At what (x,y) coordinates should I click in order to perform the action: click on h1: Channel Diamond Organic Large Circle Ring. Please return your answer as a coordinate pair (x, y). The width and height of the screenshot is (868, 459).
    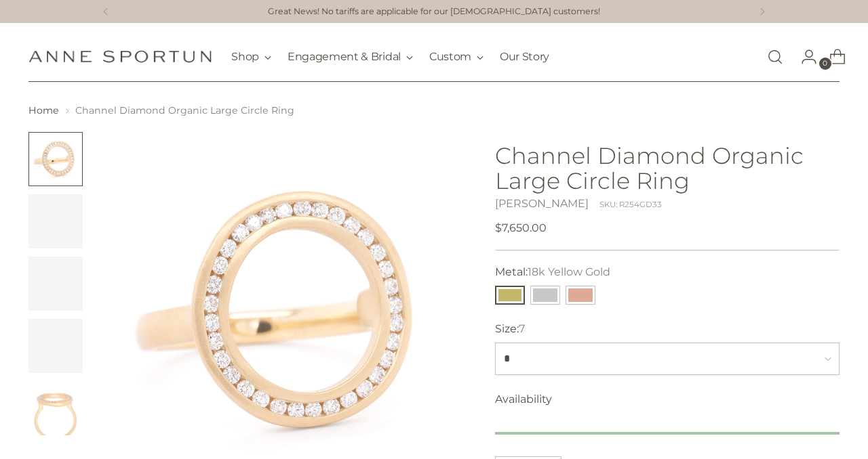
    Looking at the image, I should click on (667, 168).